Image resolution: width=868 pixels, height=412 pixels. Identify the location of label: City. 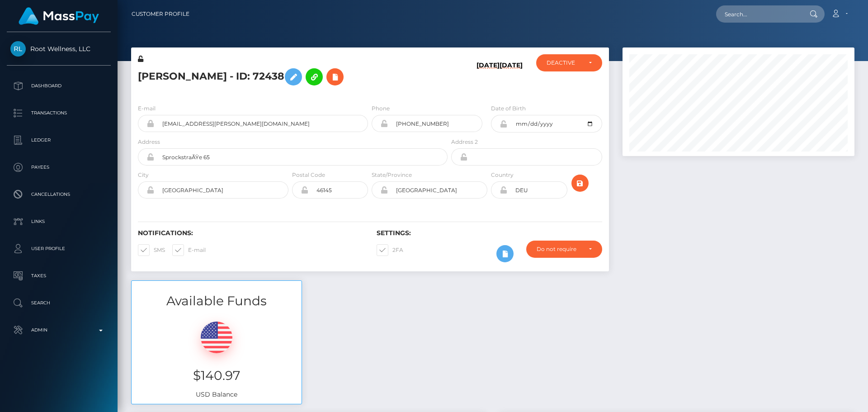
(143, 175).